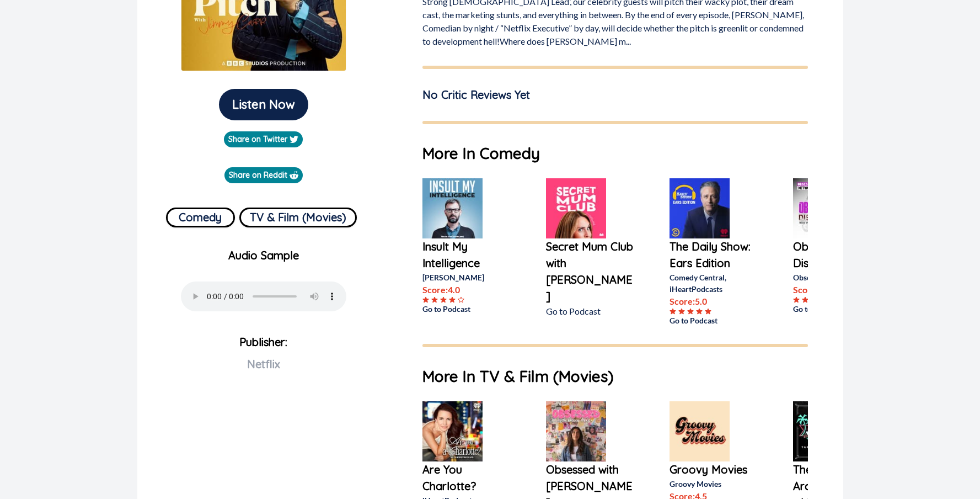 This screenshot has height=499, width=980. I want to click on img: The Daily Show: Ears Edition, so click(699, 208).